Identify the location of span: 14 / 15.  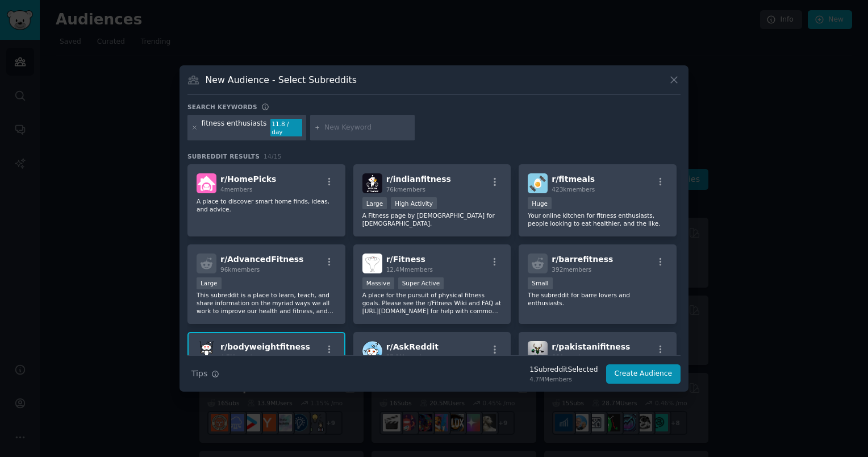
(273, 156).